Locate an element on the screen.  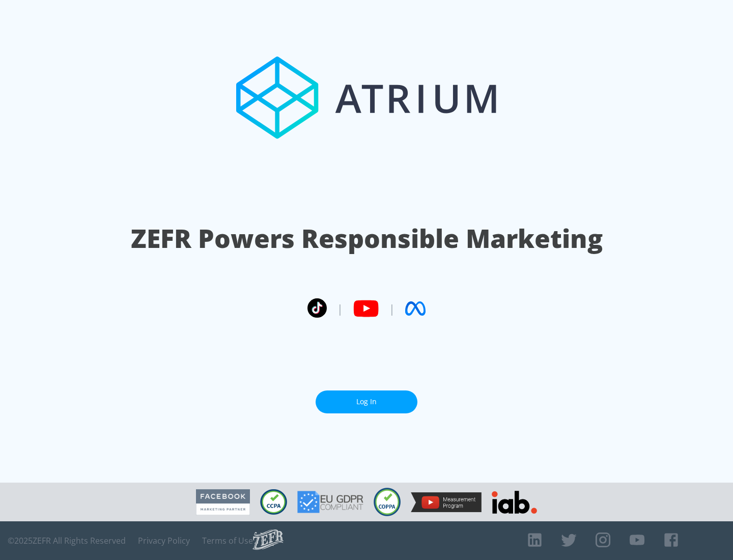
span: © 2025 ZEFR All Rights Reserved is located at coordinates (66, 541).